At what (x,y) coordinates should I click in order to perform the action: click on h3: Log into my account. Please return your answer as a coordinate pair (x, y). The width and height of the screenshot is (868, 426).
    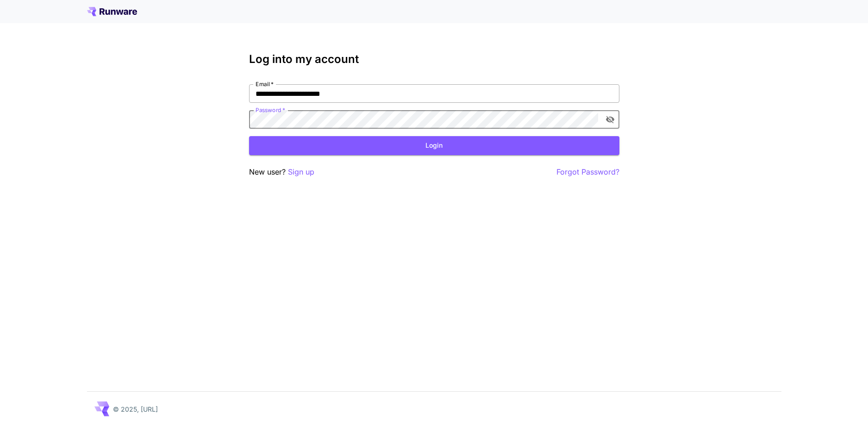
    Looking at the image, I should click on (434, 59).